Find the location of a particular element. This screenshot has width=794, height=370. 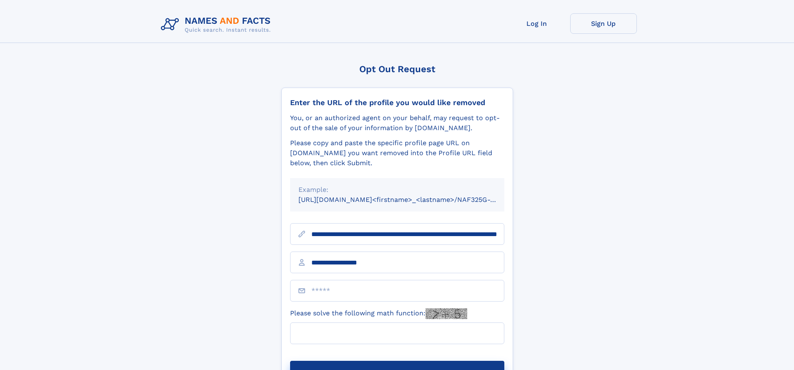

a: Log In is located at coordinates (537, 23).